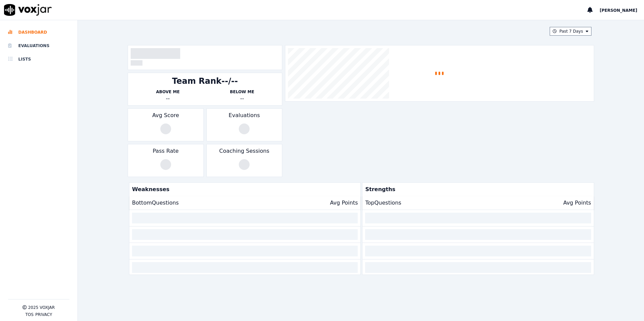 The width and height of the screenshot is (644, 321). I want to click on p: Bottom Questions, so click(155, 203).